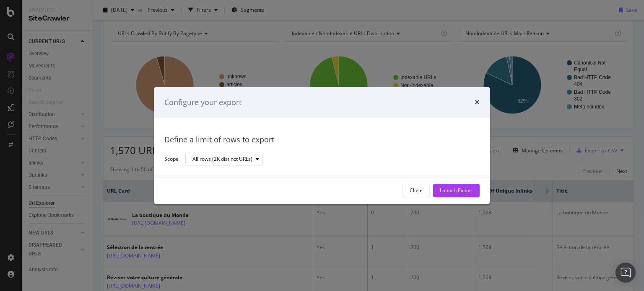 This screenshot has width=644, height=291. I want to click on div: All rows (2K distinct URLs), so click(222, 159).